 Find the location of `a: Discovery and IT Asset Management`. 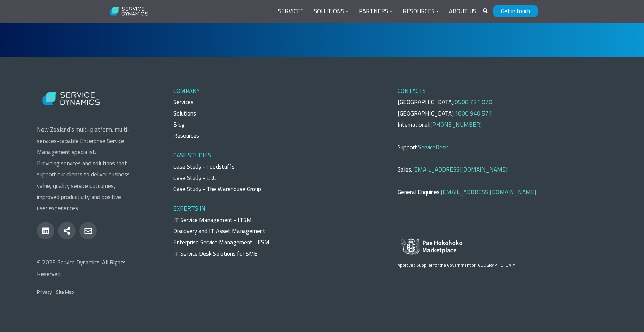

a: Discovery and IT Asset Management is located at coordinates (219, 231).